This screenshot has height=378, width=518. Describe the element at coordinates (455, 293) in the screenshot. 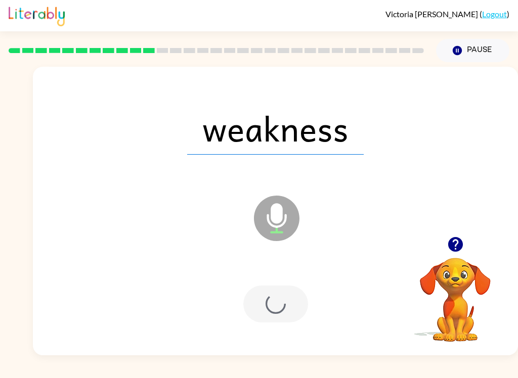

I see `video: Your browser must support playing .mp4 files to use Literably. Please try using another browser.` at that location.